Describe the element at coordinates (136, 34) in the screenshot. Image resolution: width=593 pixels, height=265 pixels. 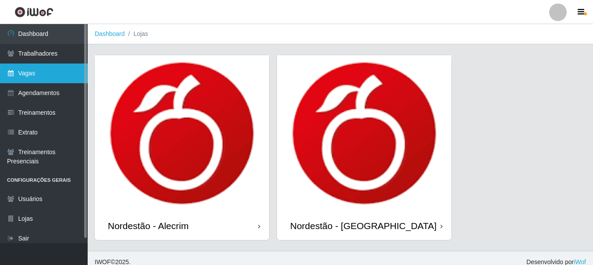
I see `li: Lojas` at that location.